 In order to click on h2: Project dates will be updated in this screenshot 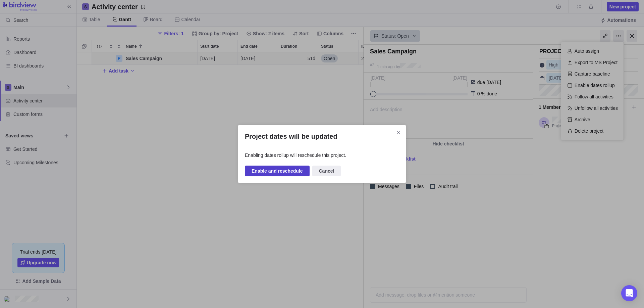, I will do `click(322, 136)`.